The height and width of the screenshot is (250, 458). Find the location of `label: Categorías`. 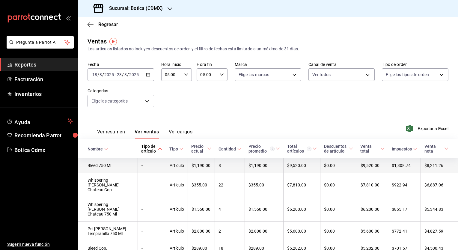

label: Categorías is located at coordinates (121, 91).